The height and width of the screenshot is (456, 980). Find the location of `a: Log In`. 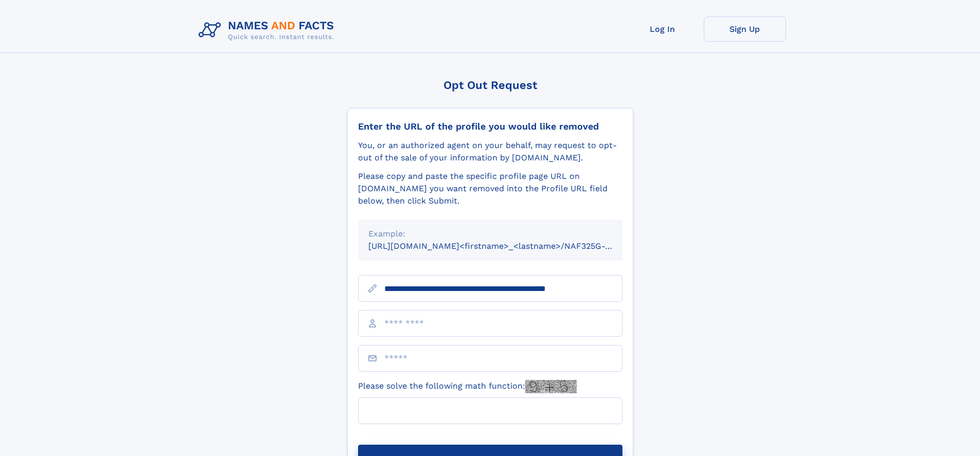

a: Log In is located at coordinates (663, 29).